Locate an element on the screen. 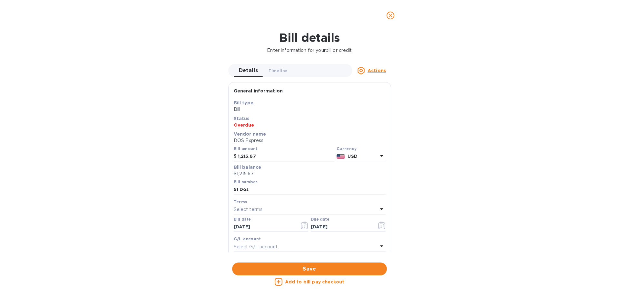 The height and width of the screenshot is (296, 619). button: close is located at coordinates (391, 15).